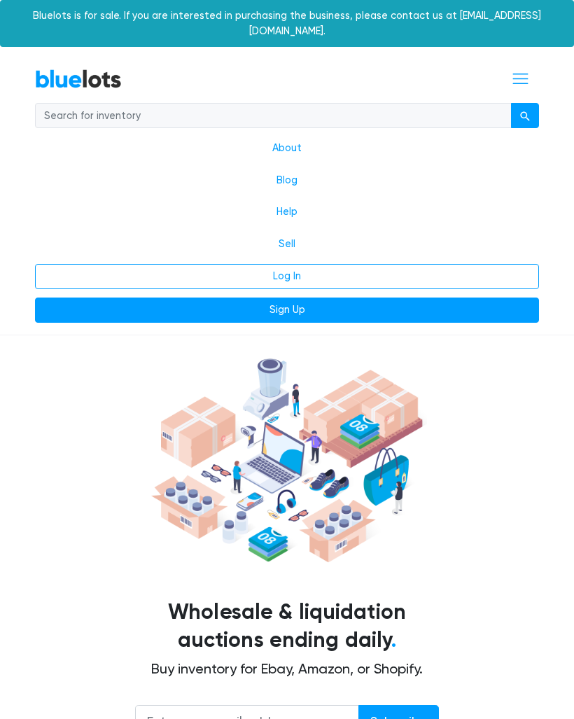 This screenshot has height=719, width=574. I want to click on a: Blog, so click(287, 181).